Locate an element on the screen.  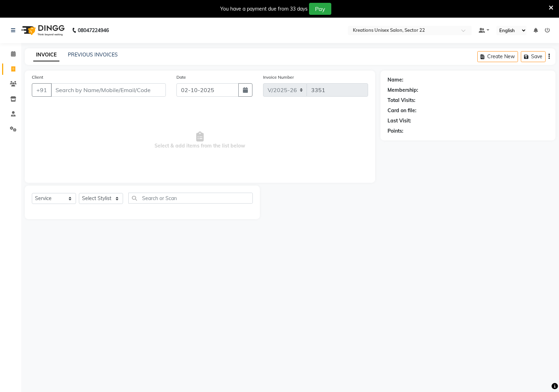
img: logo is located at coordinates (42, 30).